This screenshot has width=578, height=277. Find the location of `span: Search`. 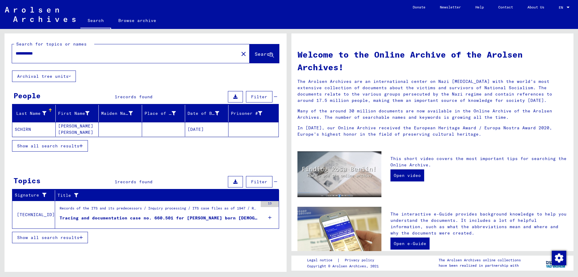

span: Search is located at coordinates (264, 54).